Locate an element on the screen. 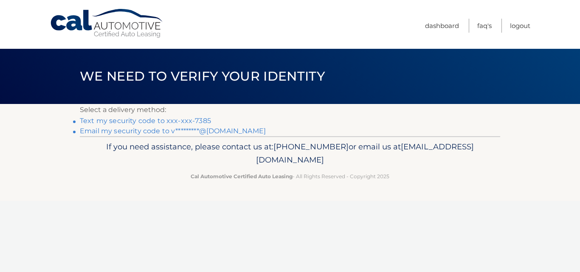 The height and width of the screenshot is (272, 580). strong: Cal Automotive Certified Auto Leasing is located at coordinates (241, 176).